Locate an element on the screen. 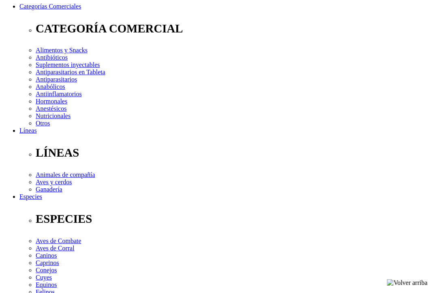 The image size is (434, 293). a: Antiparasitarios en Tableta is located at coordinates (71, 72).